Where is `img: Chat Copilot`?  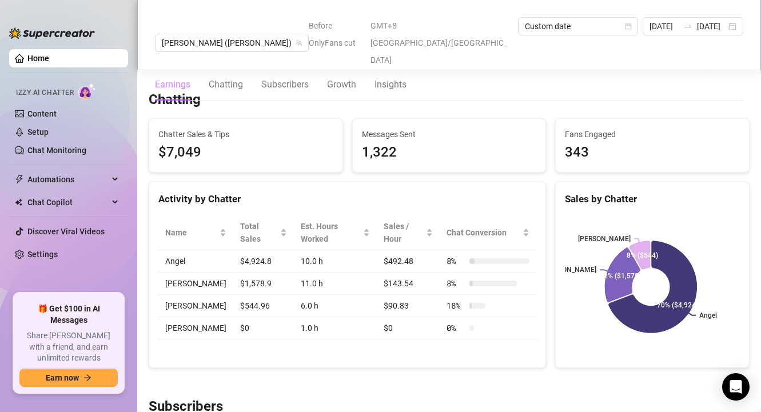
img: Chat Copilot is located at coordinates (18, 202).